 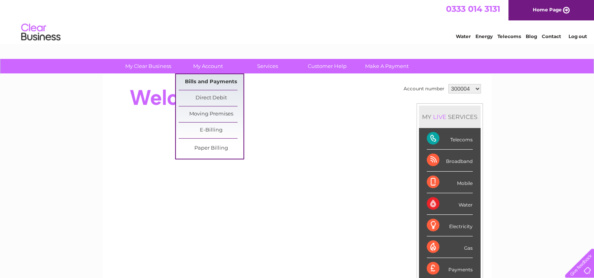 What do you see at coordinates (449, 160) in the screenshot?
I see `div: Broadband` at bounding box center [449, 160].